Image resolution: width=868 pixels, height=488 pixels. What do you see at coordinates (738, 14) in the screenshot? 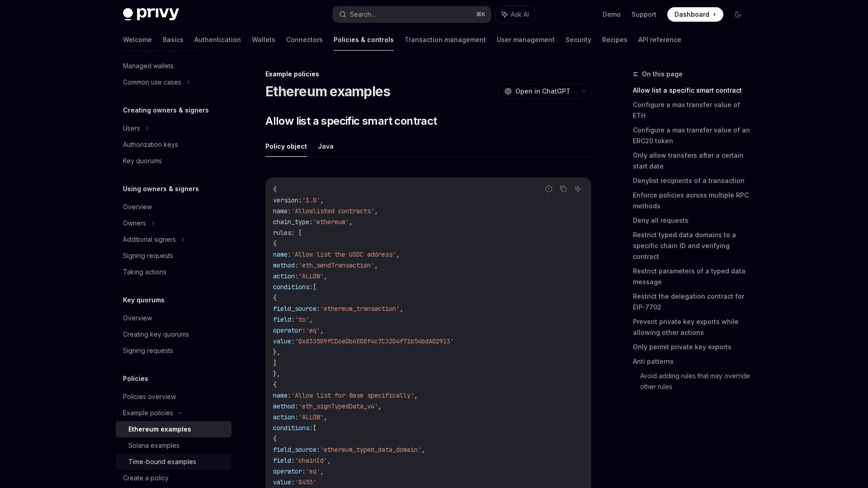
I see `button: Toggle dark mode` at bounding box center [738, 14].